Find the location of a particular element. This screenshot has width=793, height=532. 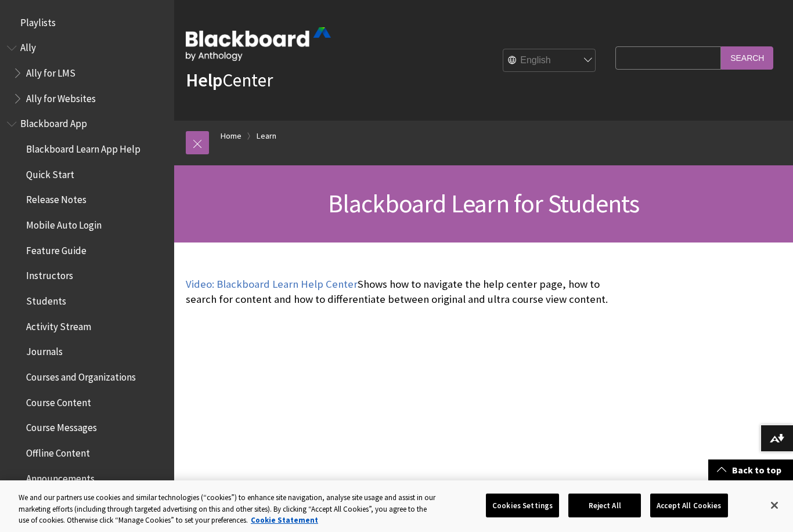

span: Blackboard Learn App Help is located at coordinates (83, 146).